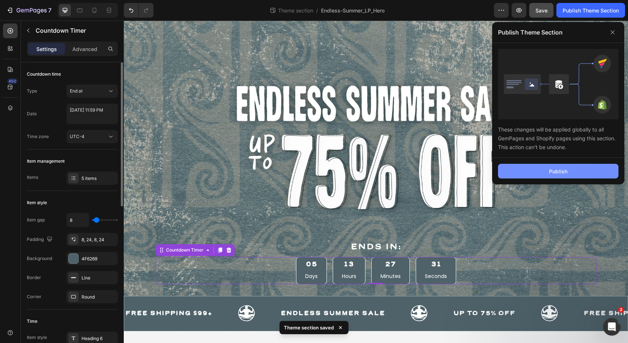 The height and width of the screenshot is (343, 628). What do you see at coordinates (46, 161) in the screenshot?
I see `div: Item management` at bounding box center [46, 161].